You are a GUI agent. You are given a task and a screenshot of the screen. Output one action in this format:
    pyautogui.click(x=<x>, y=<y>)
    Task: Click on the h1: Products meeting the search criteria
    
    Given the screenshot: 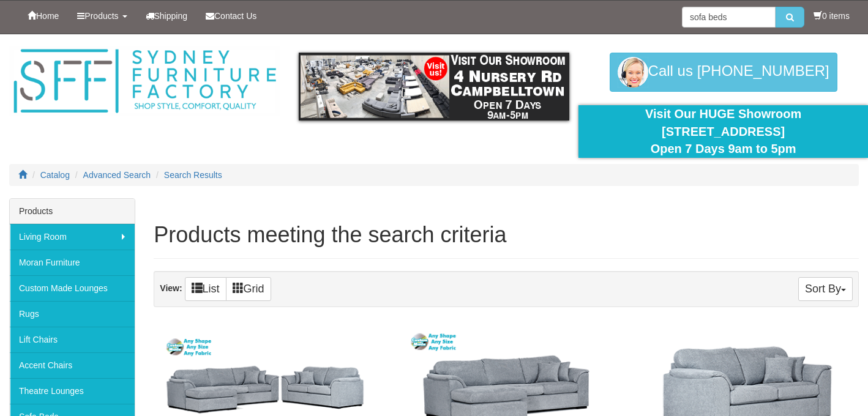 What is the action you would take?
    pyautogui.click(x=506, y=235)
    